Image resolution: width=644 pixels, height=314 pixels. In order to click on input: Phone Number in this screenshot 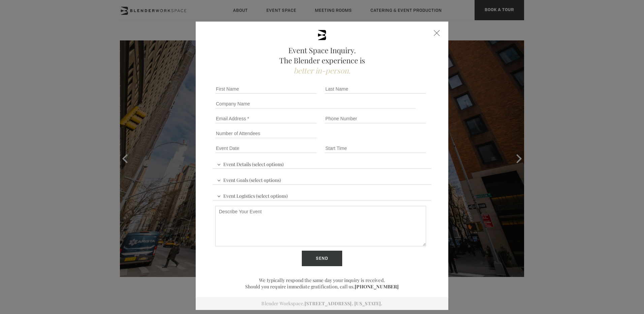, I will do `click(375, 119)`.